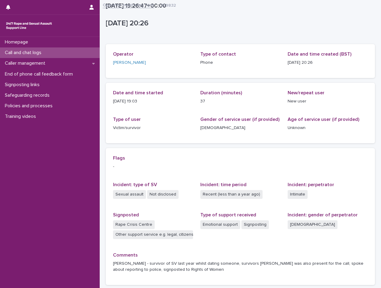  What do you see at coordinates (240, 101) in the screenshot?
I see `p: 37` at bounding box center [240, 101].